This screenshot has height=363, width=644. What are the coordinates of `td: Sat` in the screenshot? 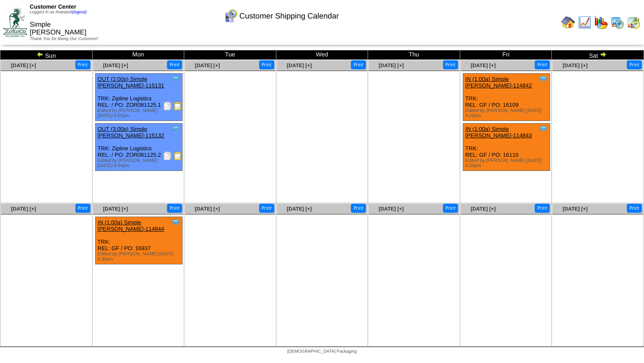 It's located at (598, 55).